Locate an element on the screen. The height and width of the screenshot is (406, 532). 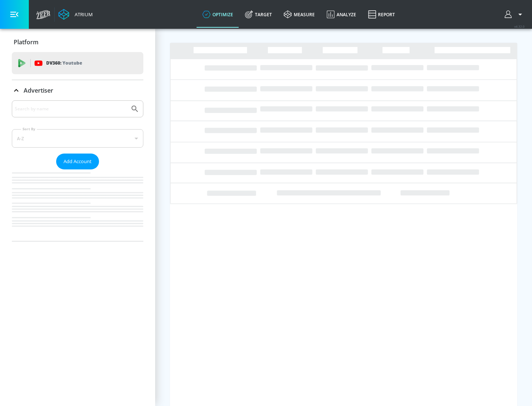
p: Youtube is located at coordinates (72, 63).